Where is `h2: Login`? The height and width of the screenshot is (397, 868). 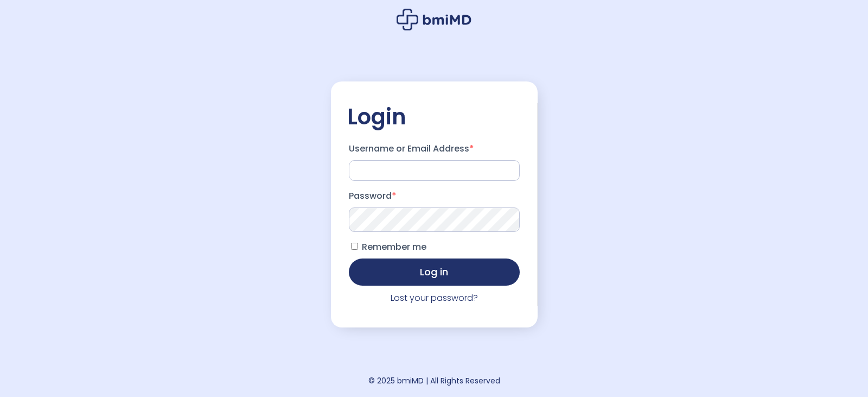 h2: Login is located at coordinates (434, 117).